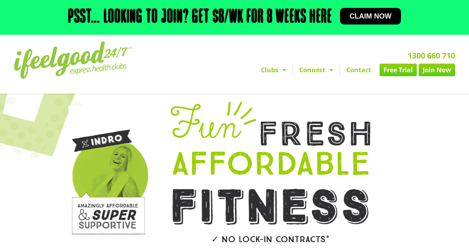 This screenshot has height=252, width=469. I want to click on a: Connect, so click(316, 70).